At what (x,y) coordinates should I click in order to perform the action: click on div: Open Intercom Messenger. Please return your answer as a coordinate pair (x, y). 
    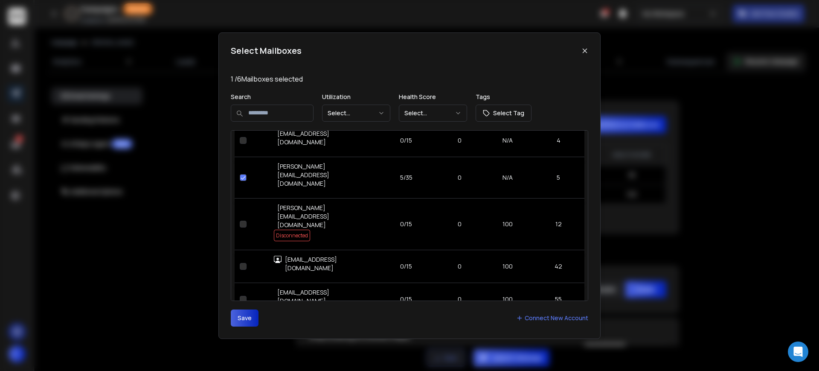
    Looking at the image, I should click on (798, 352).